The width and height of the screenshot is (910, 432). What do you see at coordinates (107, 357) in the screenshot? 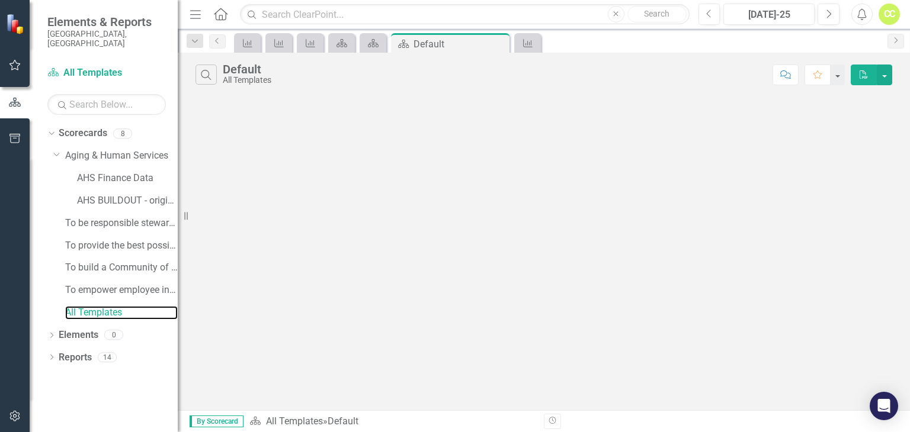
I see `div: 14` at bounding box center [107, 357].